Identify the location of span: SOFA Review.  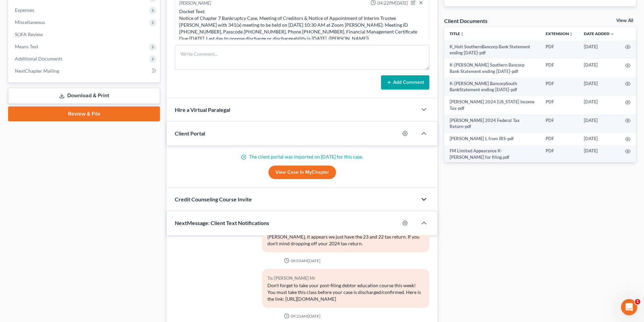
(29, 34).